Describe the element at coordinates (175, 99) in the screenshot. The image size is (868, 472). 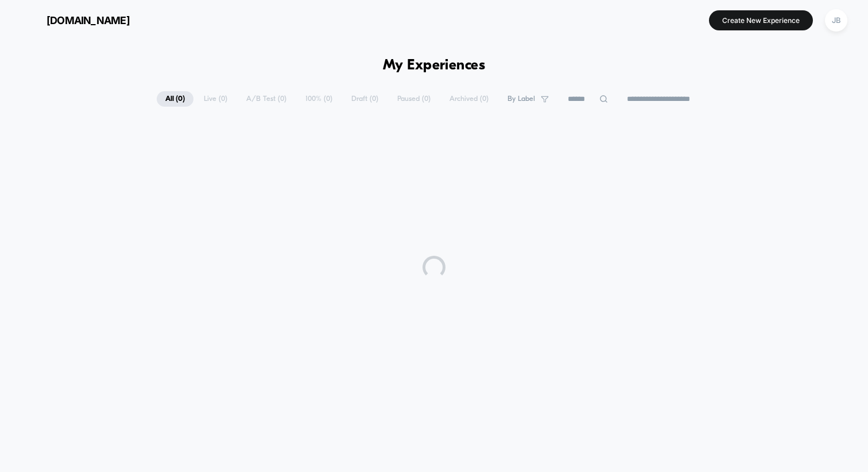
I see `span: All ( 0 )` at that location.